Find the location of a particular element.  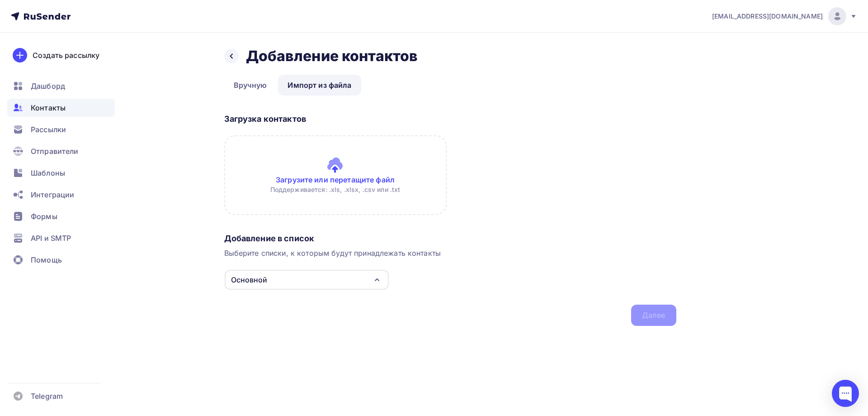

a: Контакты is located at coordinates (61, 108).